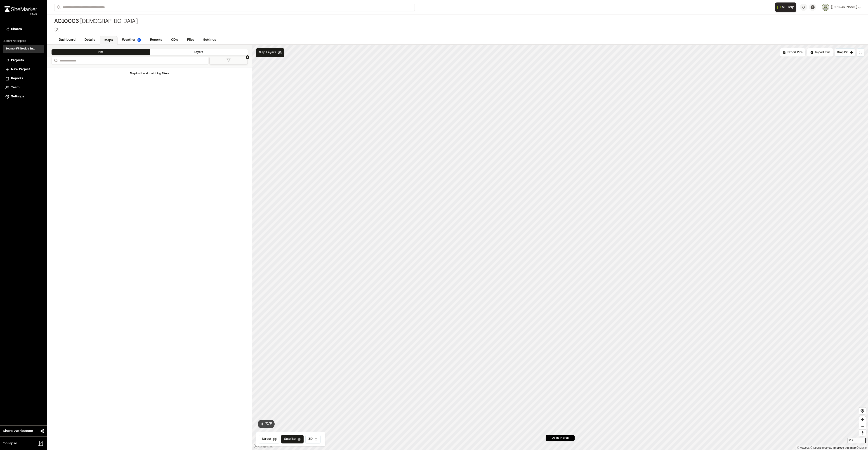  Describe the element at coordinates (862, 411) in the screenshot. I see `button: Find my location` at that location.